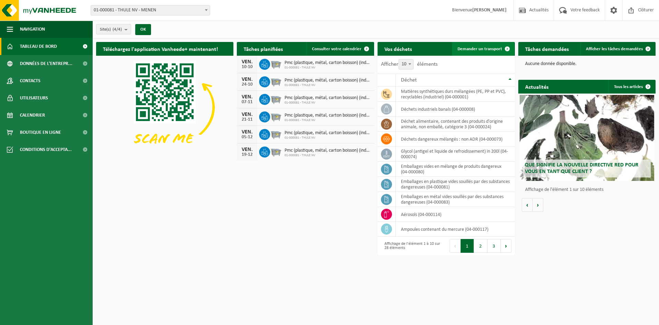 The height and width of the screenshot is (325, 659). I want to click on div: 05-12, so click(247, 137).